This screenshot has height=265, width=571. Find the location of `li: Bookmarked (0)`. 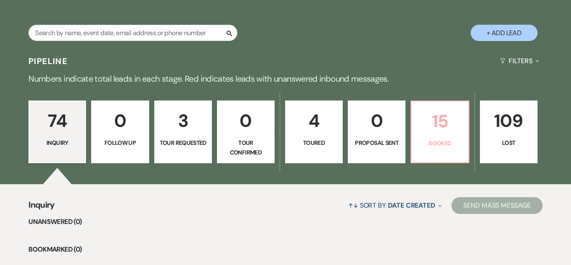

li: Bookmarked (0) is located at coordinates (285, 249).